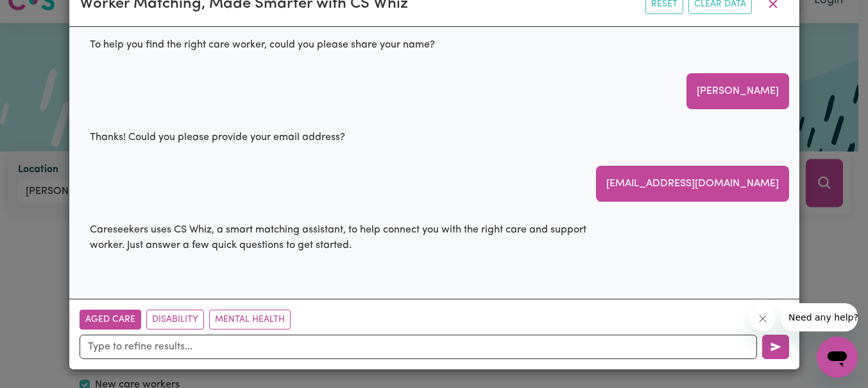  Describe the element at coordinates (346, 238) in the screenshot. I see `div: Careseekers uses CS Whiz, a smart matching assistant, to help connect you with the right care and...` at that location.